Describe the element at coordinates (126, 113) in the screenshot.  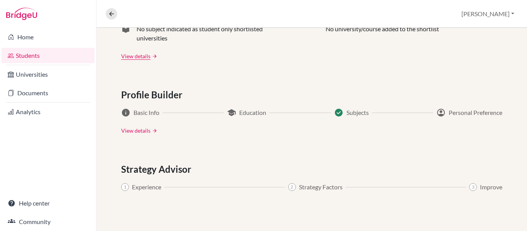
I see `span: info` at that location.